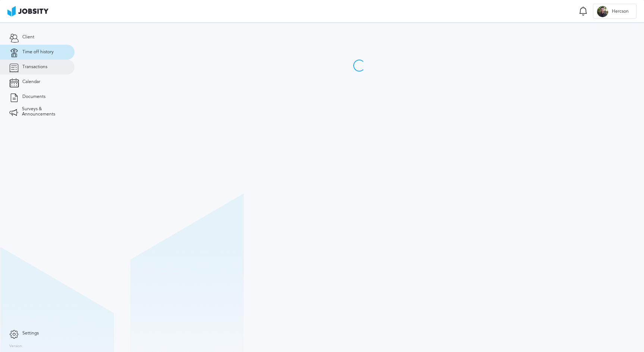 This screenshot has width=644, height=352. Describe the element at coordinates (44, 112) in the screenshot. I see `span: Surveys & Announcements` at that location.